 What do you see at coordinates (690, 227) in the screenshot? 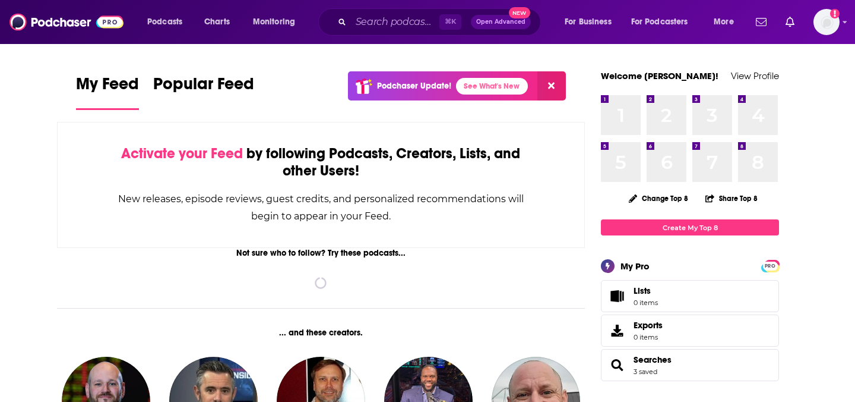
I see `a: Create My Top 8` at bounding box center [690, 227].